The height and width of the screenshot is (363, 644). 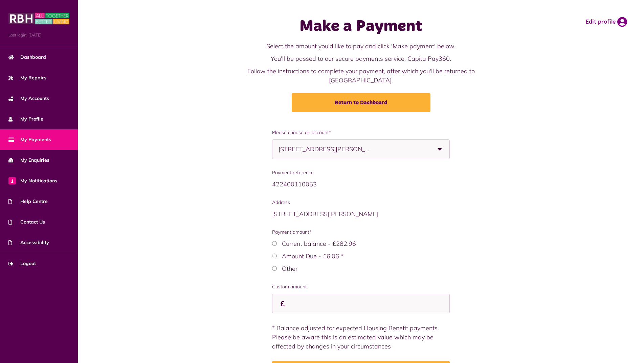 I want to click on span: * Balance adjusted for expected Housing Benefit payments. Please be aware this is an estimated va..., so click(x=355, y=337).